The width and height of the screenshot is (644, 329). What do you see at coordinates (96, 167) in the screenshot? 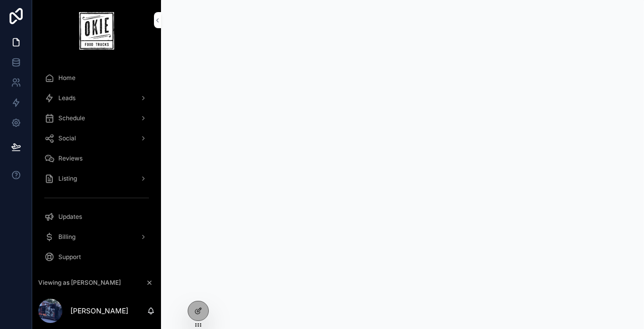
I see `div: scrollable content` at bounding box center [96, 167].